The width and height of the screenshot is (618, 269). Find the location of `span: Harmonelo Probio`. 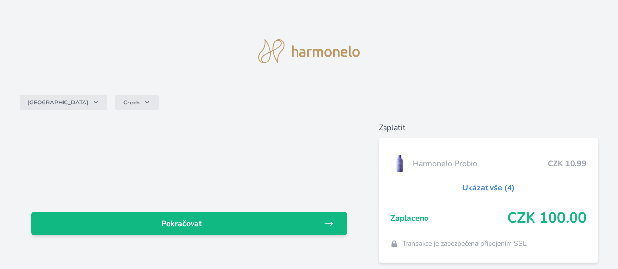

span: Harmonelo Probio is located at coordinates (480, 164).